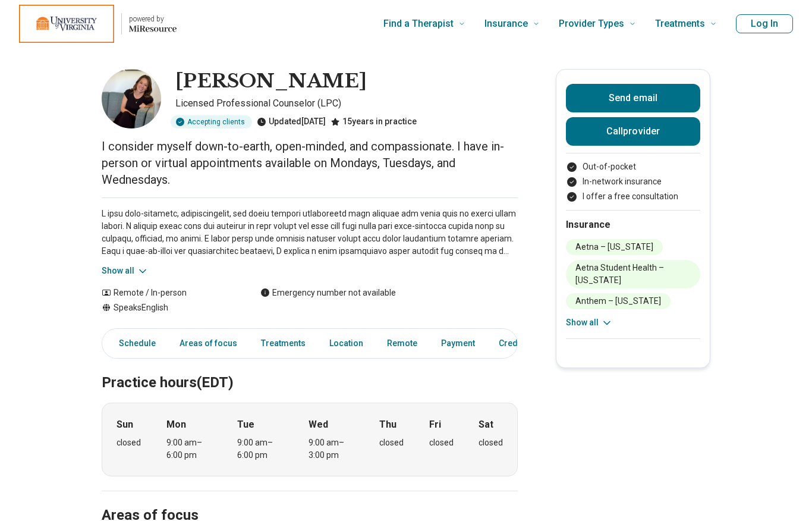 This screenshot has height=521, width=812. What do you see at coordinates (310, 233) in the screenshot?
I see `p: L ipsu dolo-sitametc, adipiscingelit, sed doeiu tempori utlaboreetd magn aliquae adm venia quis n...` at bounding box center [310, 233].